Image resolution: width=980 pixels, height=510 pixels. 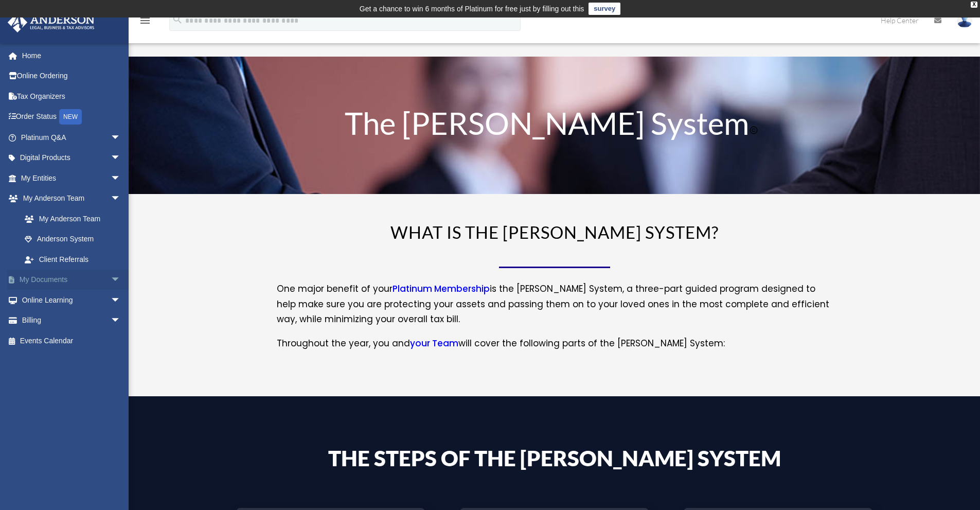 I want to click on img: Anderson Advisors Platinum Portal, so click(x=51, y=22).